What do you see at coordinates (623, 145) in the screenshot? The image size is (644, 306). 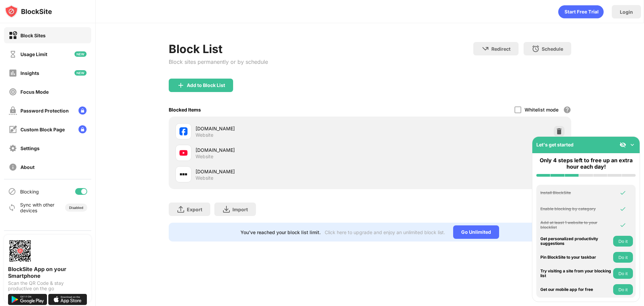 I see `img: eye-not-visible.svg` at bounding box center [623, 145].